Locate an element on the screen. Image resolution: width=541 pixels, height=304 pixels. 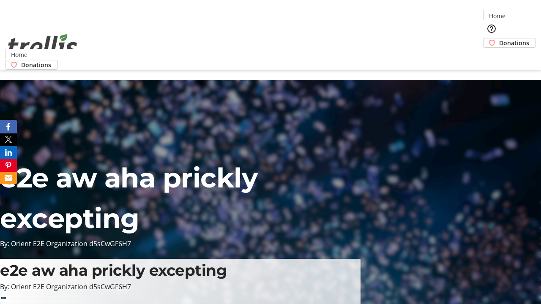
button: Cart is located at coordinates (492, 56).